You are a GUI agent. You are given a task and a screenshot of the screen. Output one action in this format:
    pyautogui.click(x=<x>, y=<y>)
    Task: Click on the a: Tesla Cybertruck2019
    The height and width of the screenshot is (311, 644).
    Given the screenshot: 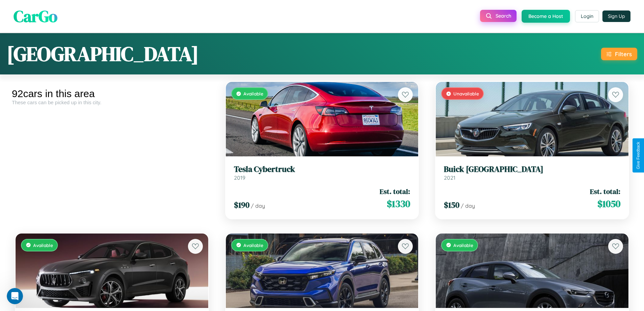 What is the action you would take?
    pyautogui.click(x=322, y=172)
    